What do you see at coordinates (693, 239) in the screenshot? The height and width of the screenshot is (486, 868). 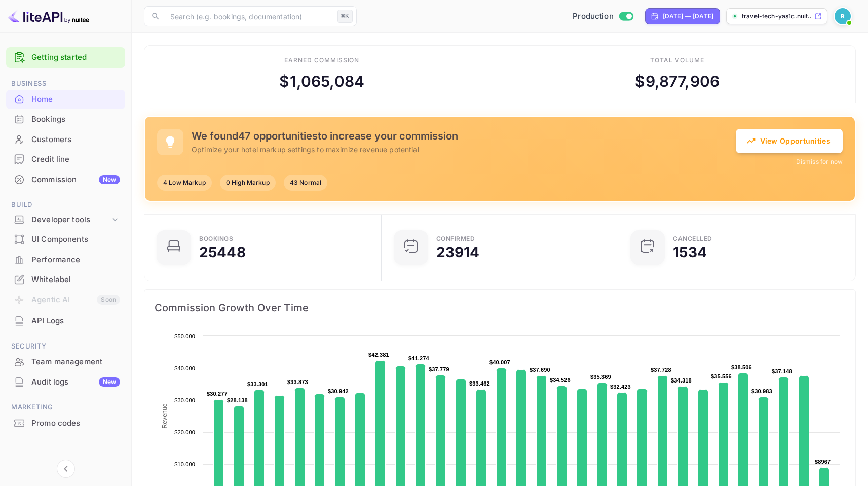 I see `div: CANCELLED` at bounding box center [693, 239].